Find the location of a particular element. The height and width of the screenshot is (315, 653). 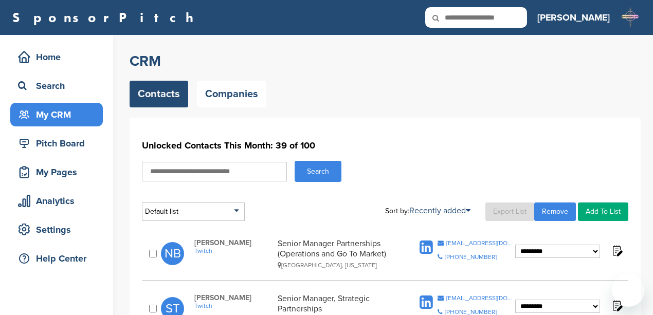

div: Pitch Board is located at coordinates (59, 143).